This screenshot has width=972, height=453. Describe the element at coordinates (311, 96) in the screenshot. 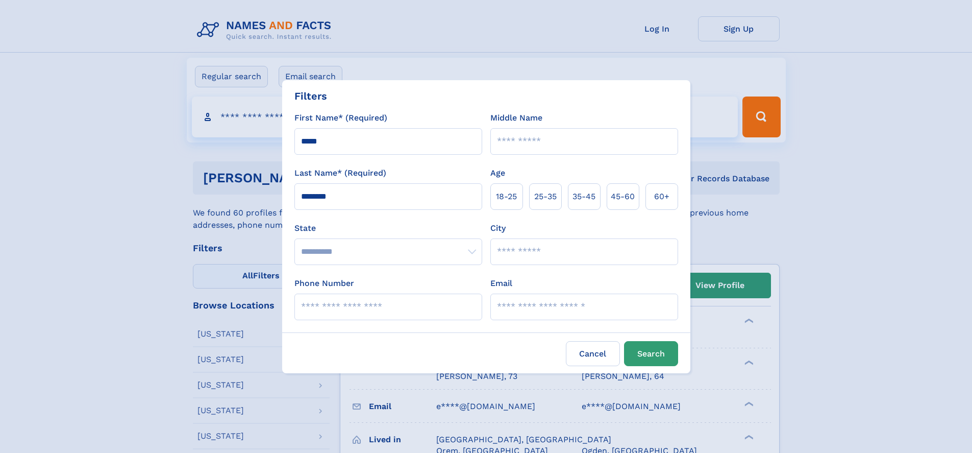

I see `div: Filters` at that location.